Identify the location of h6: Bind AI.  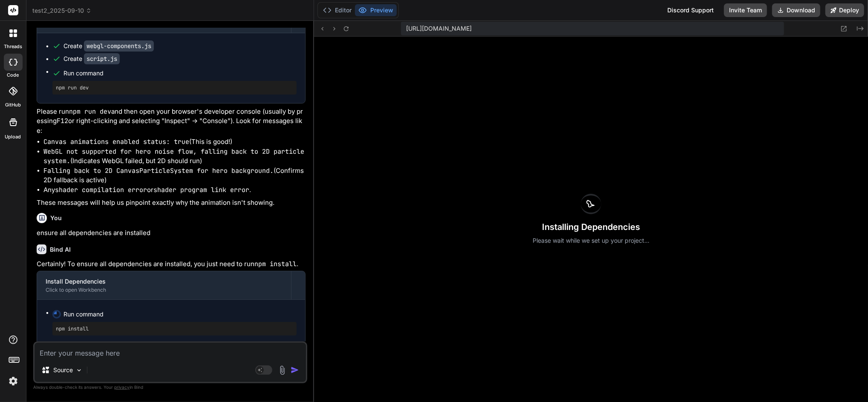
(60, 250).